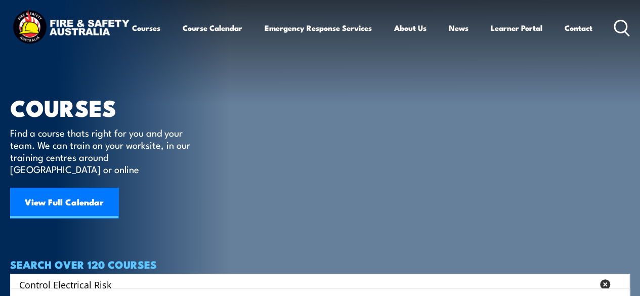 Image resolution: width=640 pixels, height=296 pixels. Describe the element at coordinates (578, 28) in the screenshot. I see `a: Contact` at that location.